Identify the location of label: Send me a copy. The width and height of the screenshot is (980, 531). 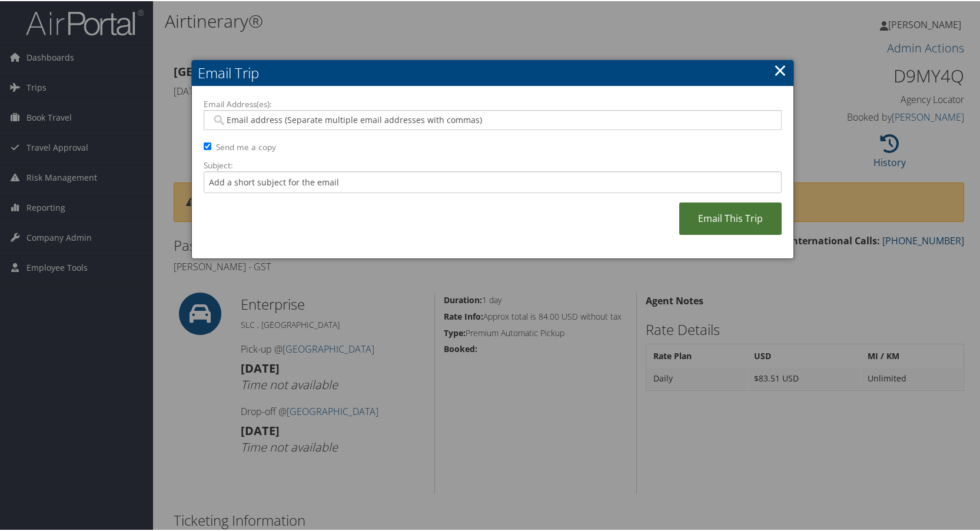
(246, 146).